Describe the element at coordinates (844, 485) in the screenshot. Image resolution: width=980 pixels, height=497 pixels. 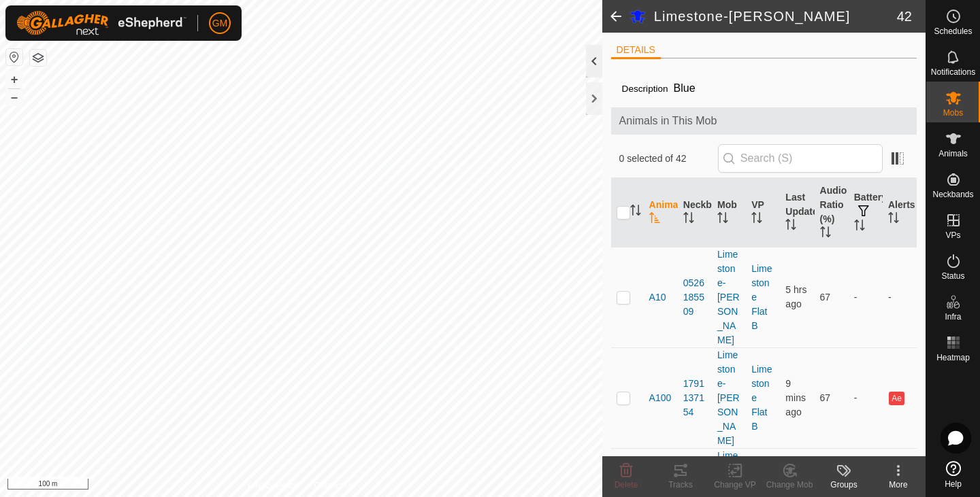
I see `div: Groups` at that location.